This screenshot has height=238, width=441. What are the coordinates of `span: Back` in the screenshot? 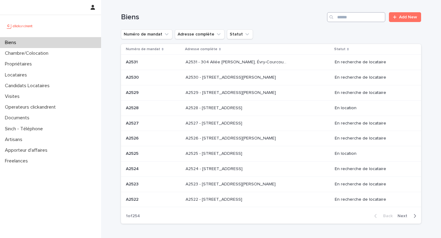 It's located at (386, 216).